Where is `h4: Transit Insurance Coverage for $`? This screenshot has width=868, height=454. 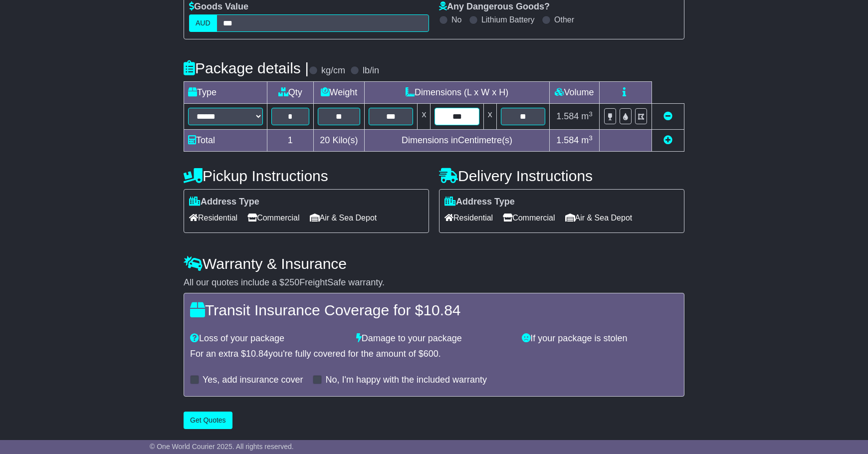
h4: Transit Insurance Coverage for $ is located at coordinates (434, 310).